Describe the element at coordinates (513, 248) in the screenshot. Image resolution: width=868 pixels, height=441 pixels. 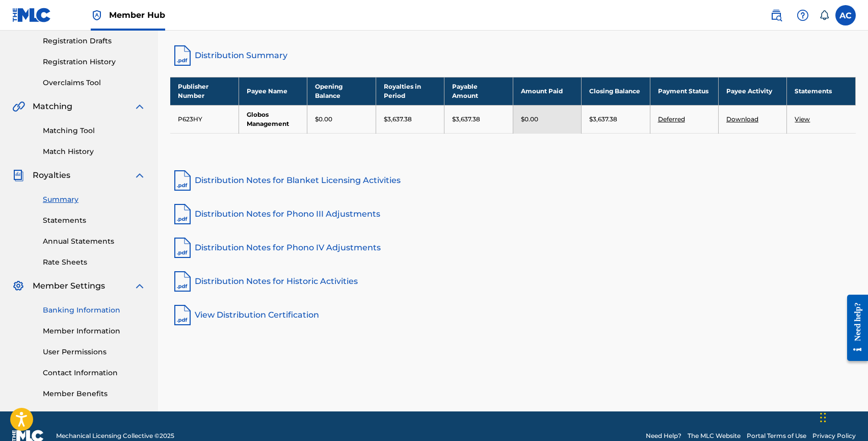
I see `a: Distribution Notes for Phono IV Adjustments` at that location.